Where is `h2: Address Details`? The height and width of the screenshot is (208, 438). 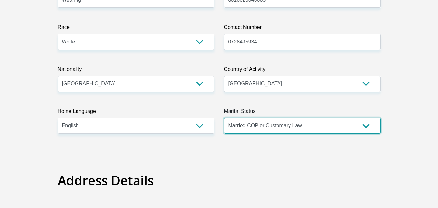 h2: Address Details is located at coordinates (219, 180).